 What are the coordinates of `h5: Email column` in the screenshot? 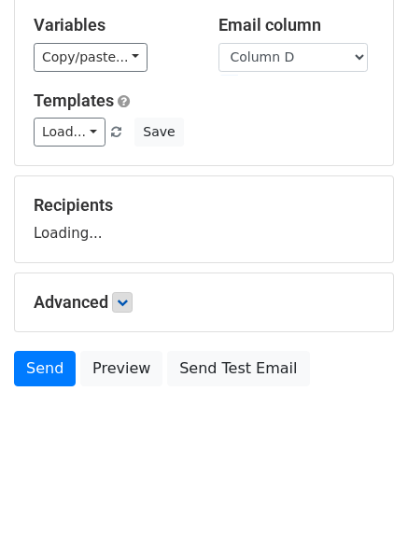 It's located at (297, 25).